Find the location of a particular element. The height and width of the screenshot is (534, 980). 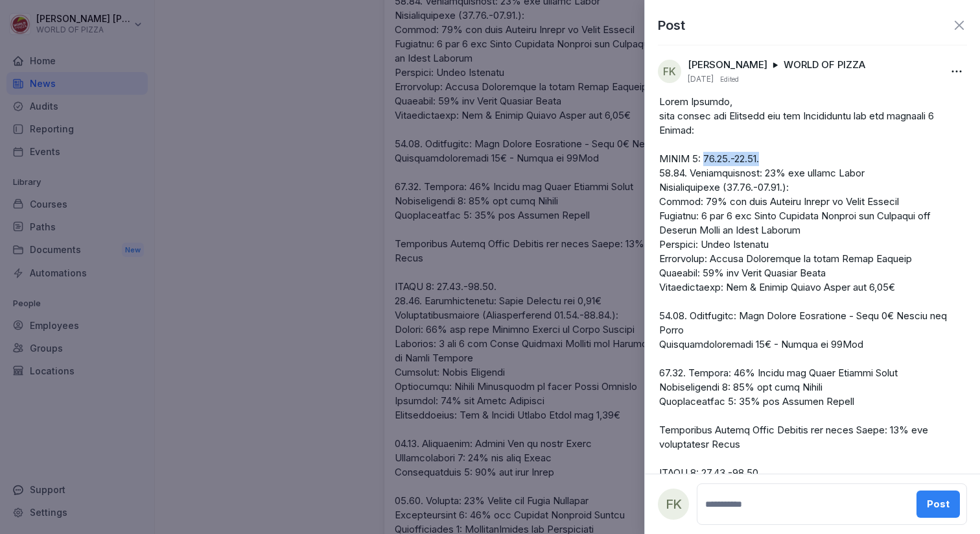

p: Edited is located at coordinates (729, 79).